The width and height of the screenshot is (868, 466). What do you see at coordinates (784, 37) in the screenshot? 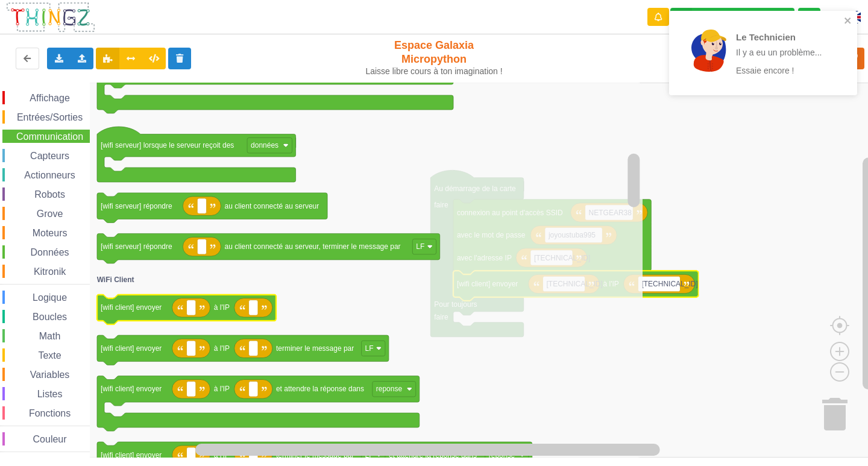
I see `p: Le Technicien` at bounding box center [784, 37].